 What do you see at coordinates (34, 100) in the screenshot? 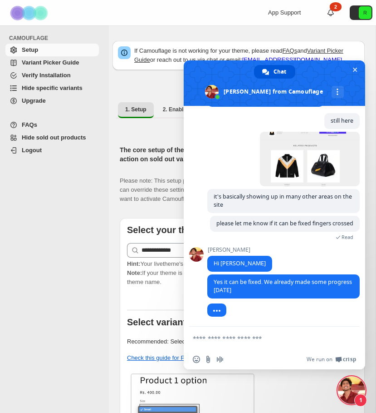
I see `span: Upgrade` at bounding box center [34, 100].